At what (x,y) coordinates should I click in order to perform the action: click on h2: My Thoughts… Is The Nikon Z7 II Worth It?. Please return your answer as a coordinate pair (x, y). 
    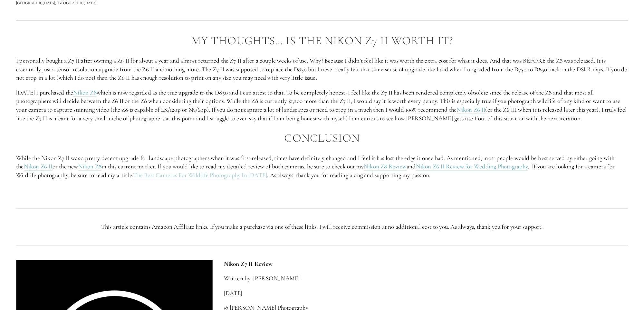
    Looking at the image, I should click on (322, 41).